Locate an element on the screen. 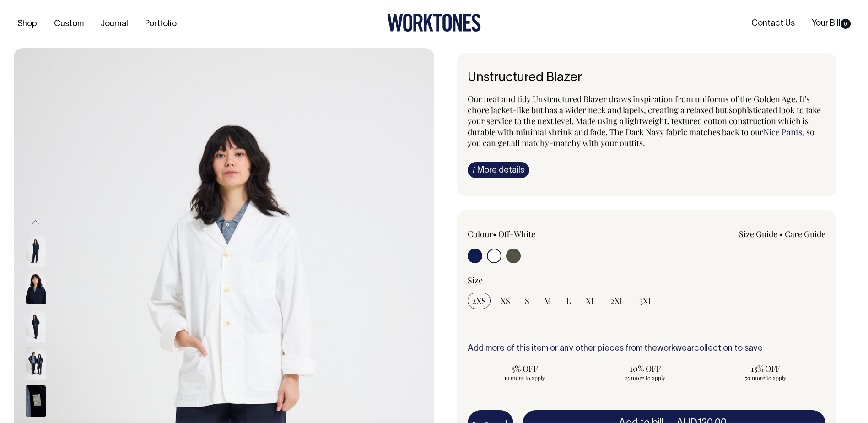 The image size is (868, 423). a: Custom is located at coordinates (69, 24).